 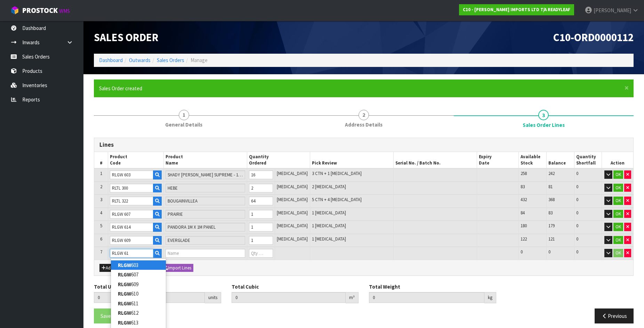 I want to click on span: 7, so click(x=101, y=251).